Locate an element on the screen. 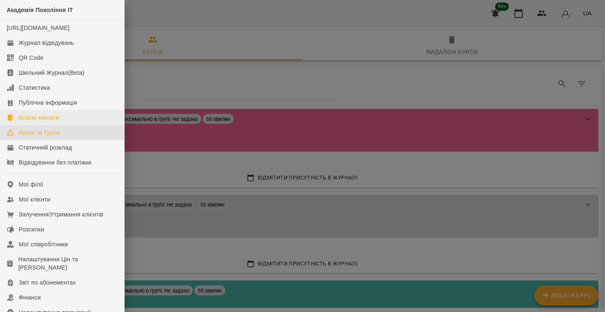 Image resolution: width=605 pixels, height=312 pixels. div: Мої співробітники is located at coordinates (43, 244).